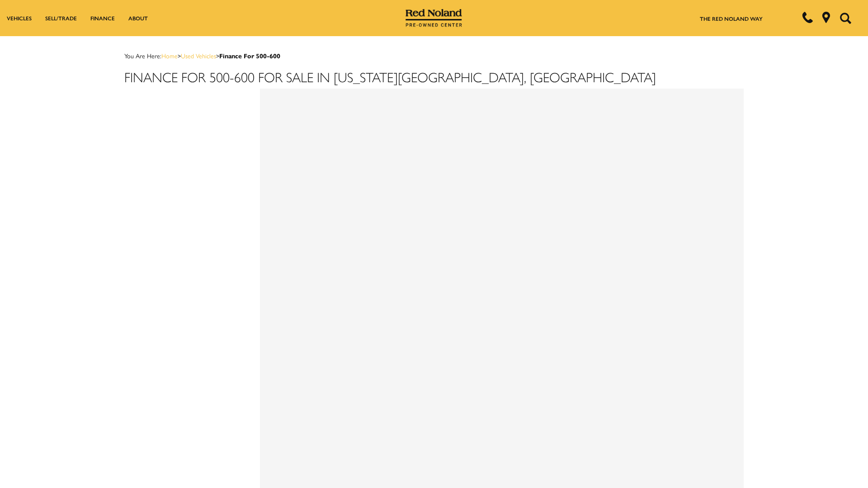 Image resolution: width=868 pixels, height=488 pixels. What do you see at coordinates (170, 55) in the screenshot?
I see `a: Home` at bounding box center [170, 55].